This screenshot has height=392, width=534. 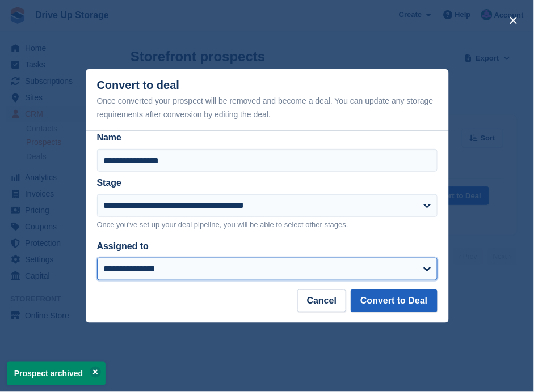 I want to click on p: Prospect archived, so click(x=56, y=373).